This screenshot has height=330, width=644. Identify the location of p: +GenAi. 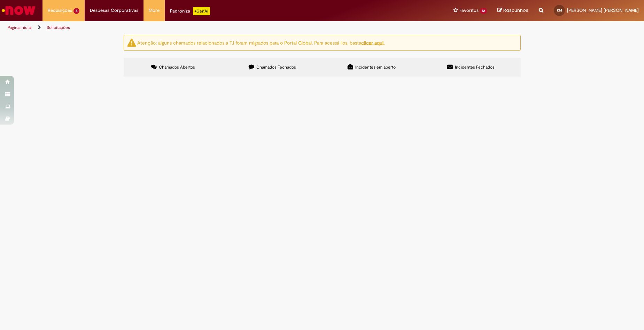
(201, 11).